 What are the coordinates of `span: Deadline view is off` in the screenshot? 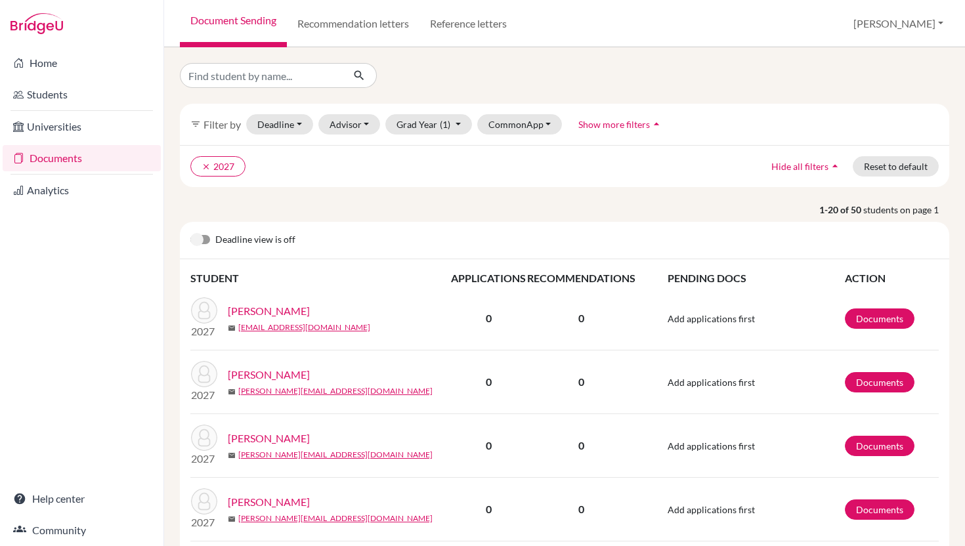 It's located at (255, 240).